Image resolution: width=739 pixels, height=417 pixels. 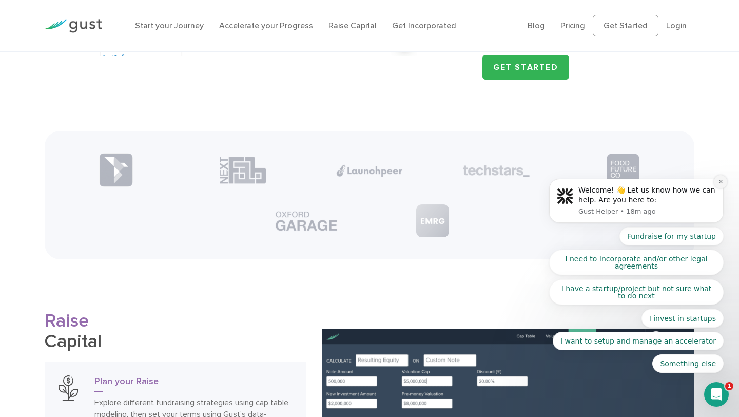 What do you see at coordinates (31, 179) in the screenshot?
I see `img: Profile image for Gust Helper` at bounding box center [31, 179].